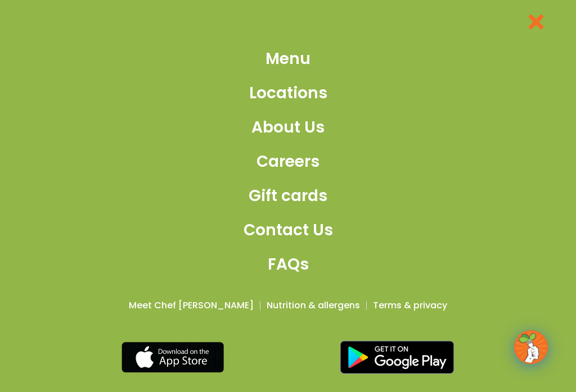  I want to click on a: Gift cards, so click(288, 196).